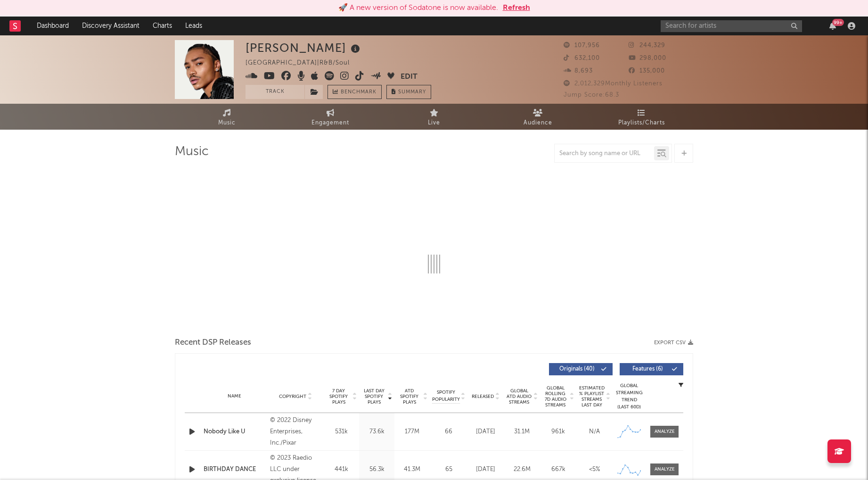  I want to click on span: Jump Score: 68.3, so click(591, 94).